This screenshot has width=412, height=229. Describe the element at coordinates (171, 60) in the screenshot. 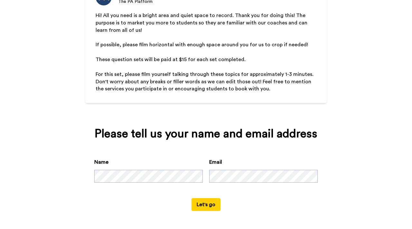

I see `span: These question sets will be paid at $15 for each set completed.` at that location.